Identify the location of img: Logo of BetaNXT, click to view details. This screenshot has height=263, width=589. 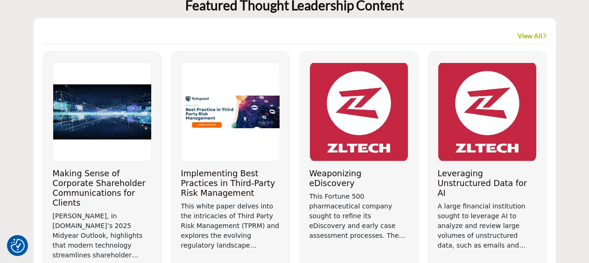
(102, 112).